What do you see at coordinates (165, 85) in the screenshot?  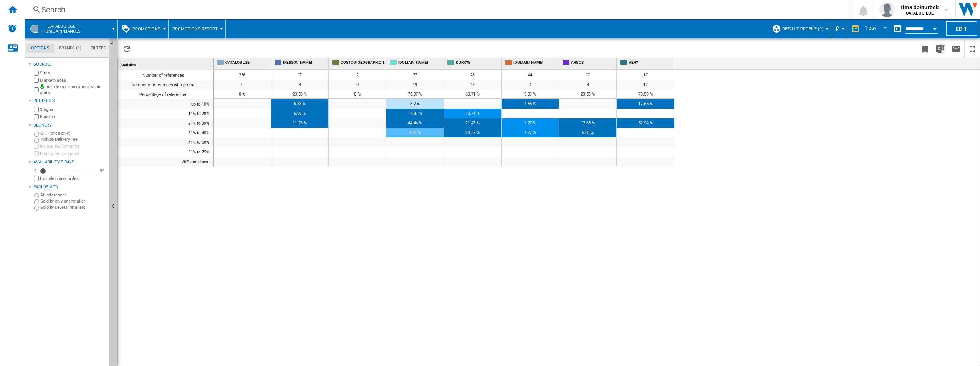 I see `div: Number of references with promo` at bounding box center [165, 85].